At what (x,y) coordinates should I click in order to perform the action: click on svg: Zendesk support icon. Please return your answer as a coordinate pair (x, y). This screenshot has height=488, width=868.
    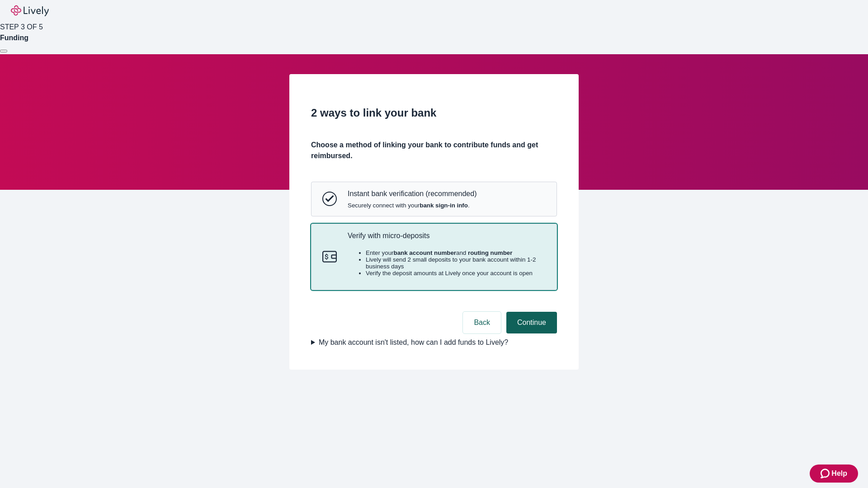
    Looking at the image, I should click on (826, 473).